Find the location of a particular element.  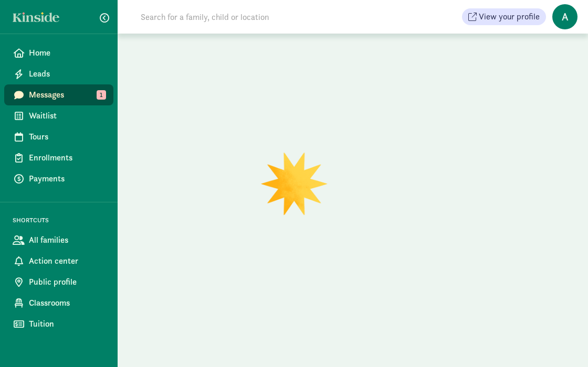

span: Home is located at coordinates (66, 53).